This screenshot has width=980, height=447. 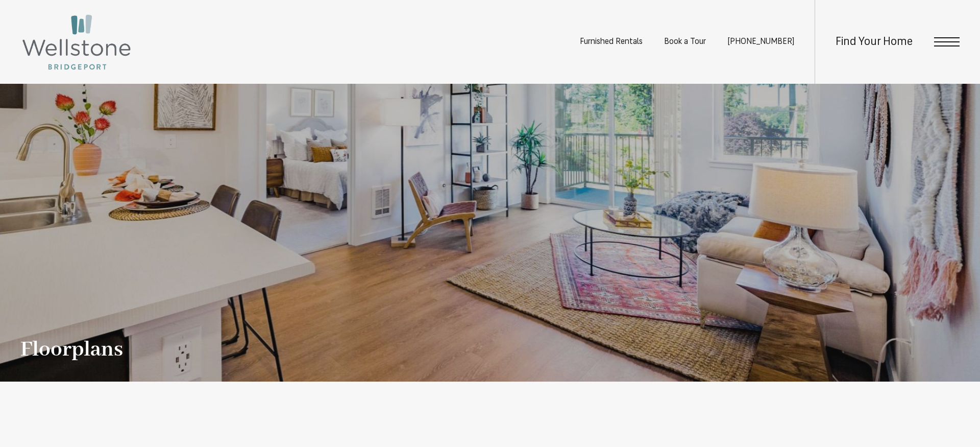 What do you see at coordinates (685, 42) in the screenshot?
I see `span: Book a Tour` at bounding box center [685, 42].